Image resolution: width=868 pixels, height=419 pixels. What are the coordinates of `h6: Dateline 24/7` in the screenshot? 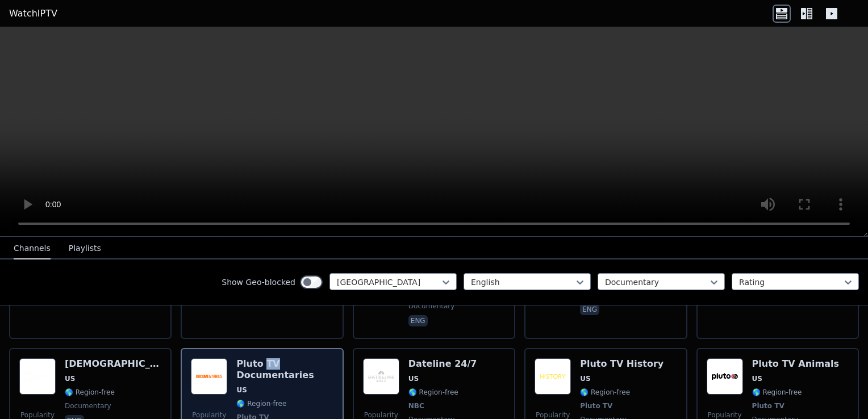 It's located at (442, 364).